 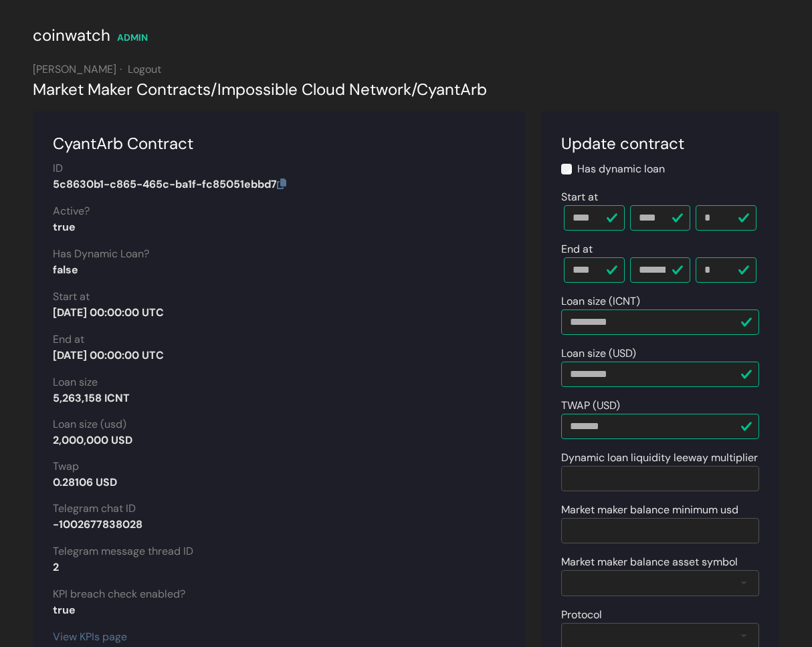 What do you see at coordinates (406, 90) in the screenshot?
I see `div: Market Maker Contracts Impossible Cloud Network CyantArb` at bounding box center [406, 90].